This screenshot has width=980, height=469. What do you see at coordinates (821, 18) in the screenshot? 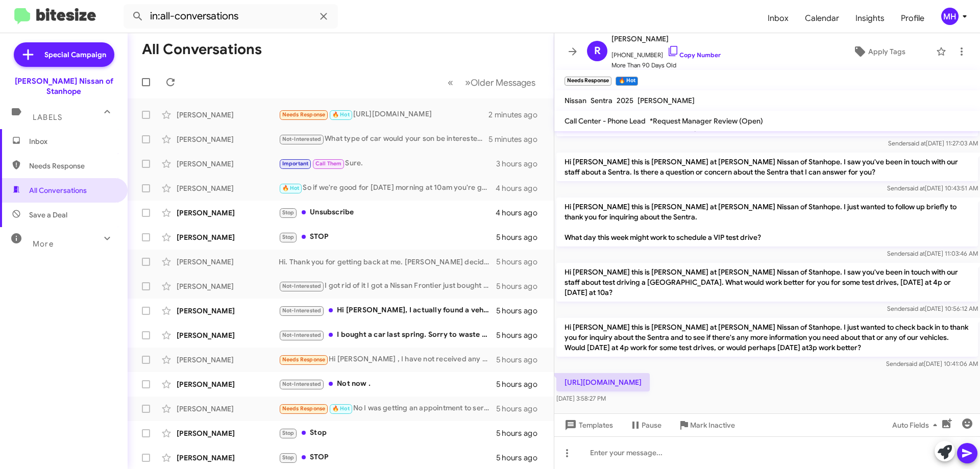
I see `span: Calendar` at bounding box center [821, 18].